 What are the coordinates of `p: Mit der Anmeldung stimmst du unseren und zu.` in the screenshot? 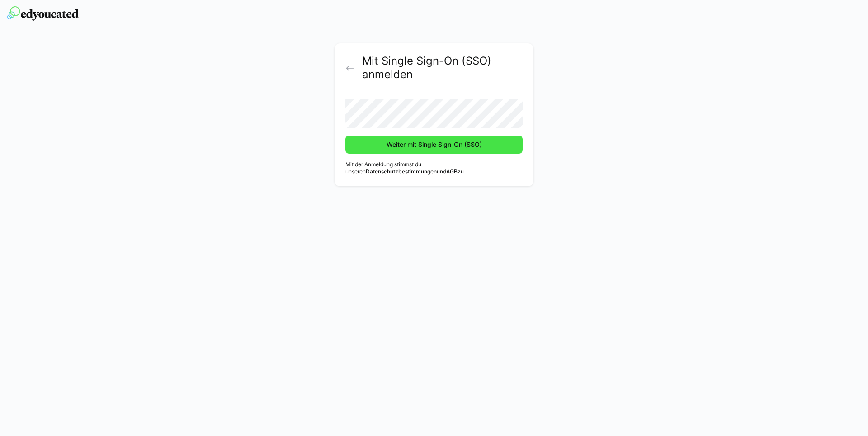 It's located at (434, 168).